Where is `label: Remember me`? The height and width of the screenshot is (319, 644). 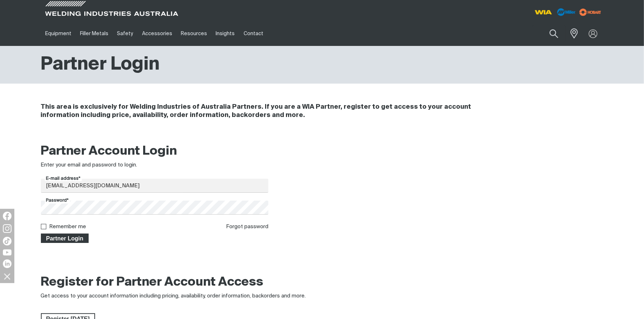 label: Remember me is located at coordinates (68, 226).